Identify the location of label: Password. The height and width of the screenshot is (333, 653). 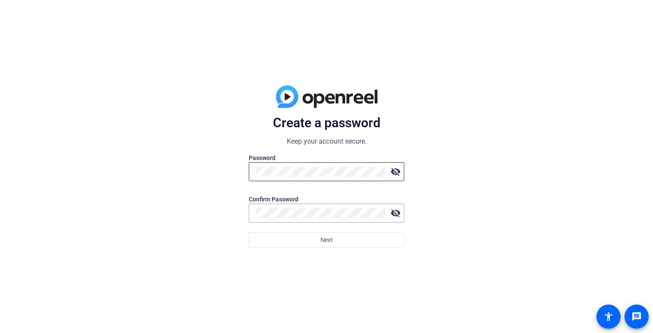
(326, 158).